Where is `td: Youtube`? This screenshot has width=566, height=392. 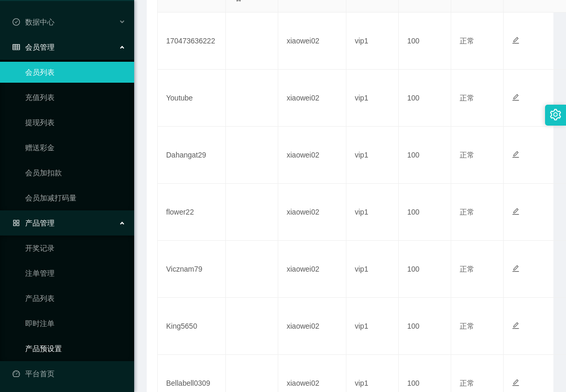 td: Youtube is located at coordinates (192, 98).